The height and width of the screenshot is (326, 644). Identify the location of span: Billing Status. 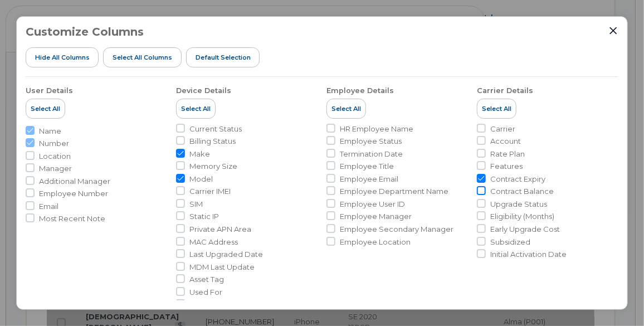
(212, 141).